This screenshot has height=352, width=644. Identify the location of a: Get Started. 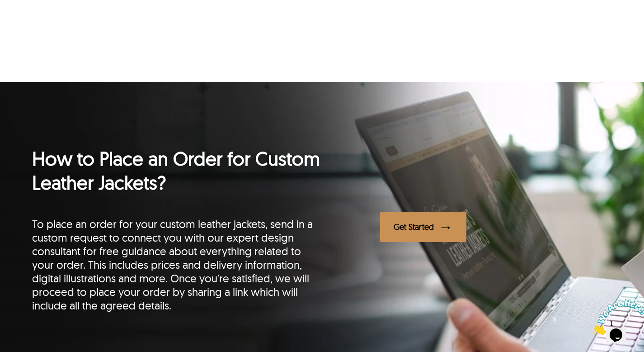
(496, 227).